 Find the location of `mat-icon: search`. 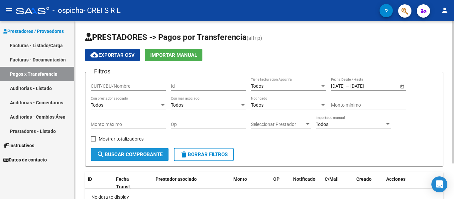

mat-icon: search is located at coordinates (101, 155).